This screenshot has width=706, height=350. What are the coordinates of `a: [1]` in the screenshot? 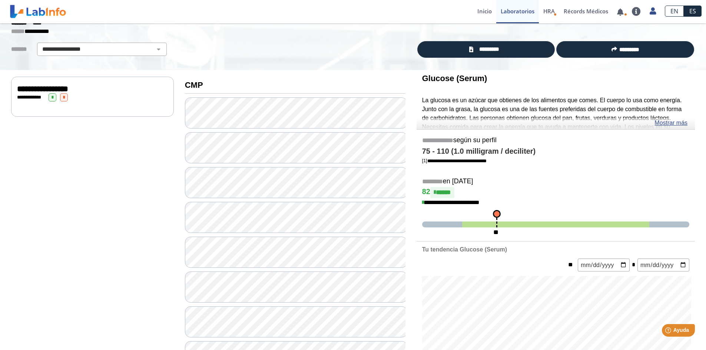 It's located at (454, 160).